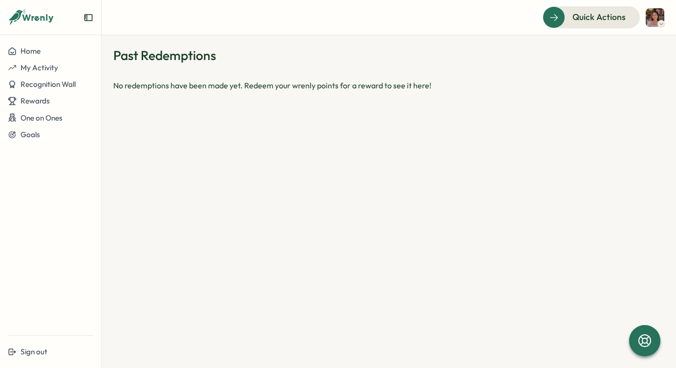  What do you see at coordinates (35, 101) in the screenshot?
I see `span: Rewards` at bounding box center [35, 101].